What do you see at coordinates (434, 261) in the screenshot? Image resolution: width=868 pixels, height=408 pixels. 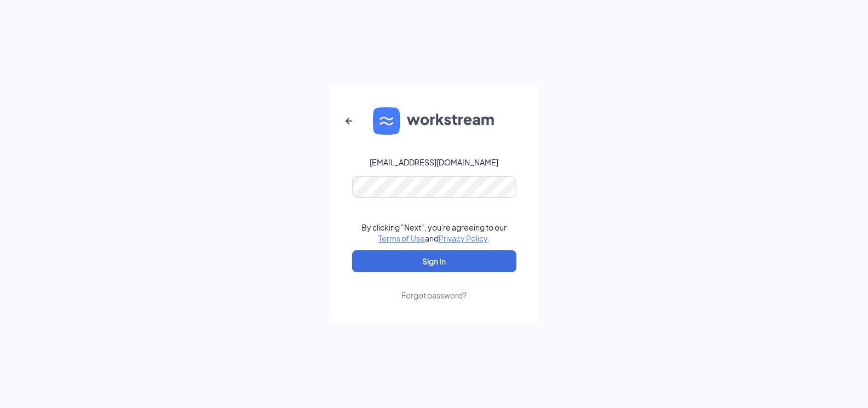 I see `button: Sign In` at bounding box center [434, 261].